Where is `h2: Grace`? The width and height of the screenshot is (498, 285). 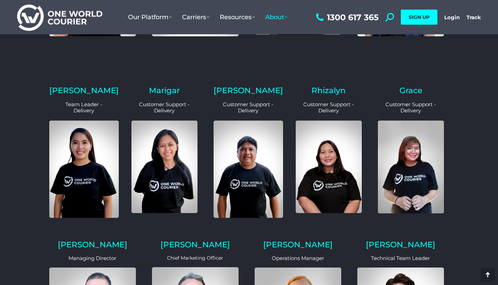 h2: Grace is located at coordinates (411, 90).